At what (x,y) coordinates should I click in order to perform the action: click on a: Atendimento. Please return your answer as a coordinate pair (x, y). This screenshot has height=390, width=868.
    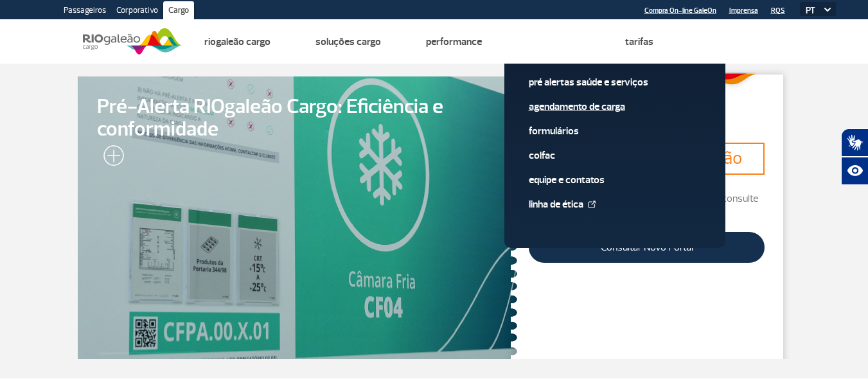
    Looking at the image, I should click on (553, 41).